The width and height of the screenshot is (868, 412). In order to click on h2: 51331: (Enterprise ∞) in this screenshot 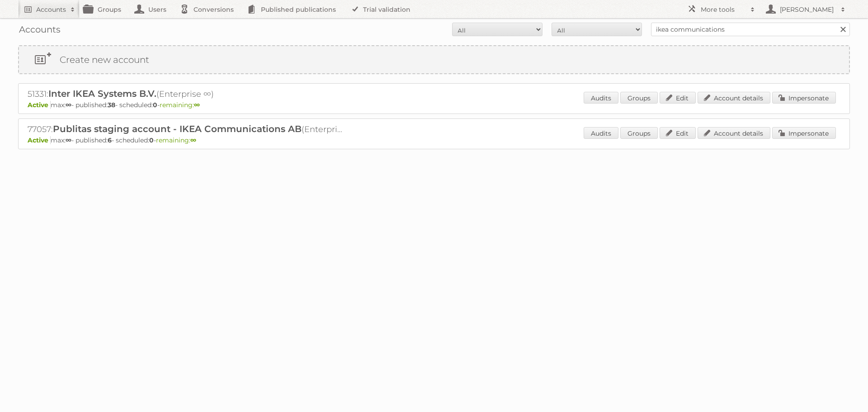, I will do `click(186, 94)`.